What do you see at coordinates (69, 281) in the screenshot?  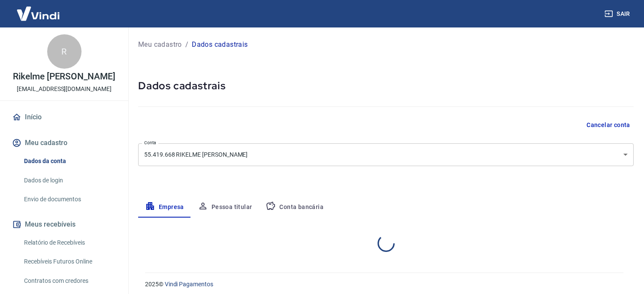 I see `a: Contratos com credores` at bounding box center [69, 281].